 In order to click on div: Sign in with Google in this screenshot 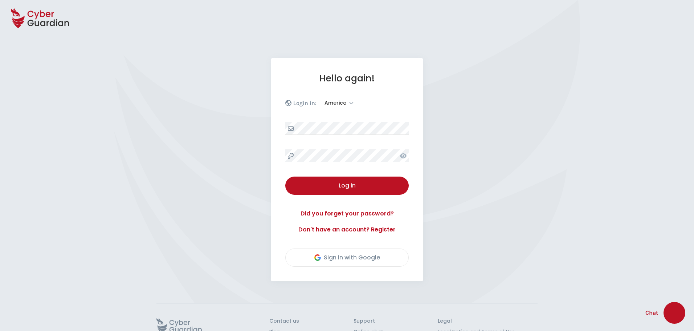, I will do `click(347, 257)`.